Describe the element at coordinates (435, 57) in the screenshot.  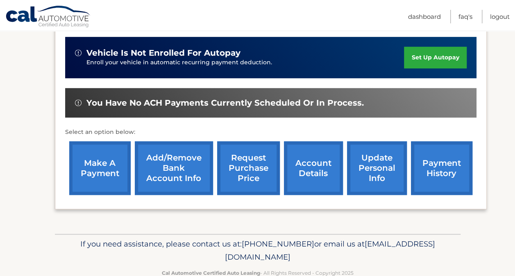
I see `a: set up autopay` at that location.